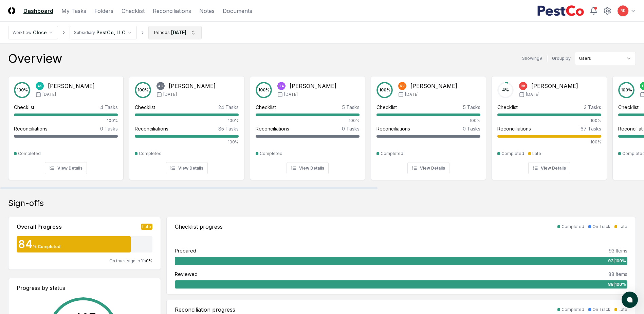 The height and width of the screenshot is (314, 644). Describe the element at coordinates (630, 300) in the screenshot. I see `button: atlas-launcher` at that location.